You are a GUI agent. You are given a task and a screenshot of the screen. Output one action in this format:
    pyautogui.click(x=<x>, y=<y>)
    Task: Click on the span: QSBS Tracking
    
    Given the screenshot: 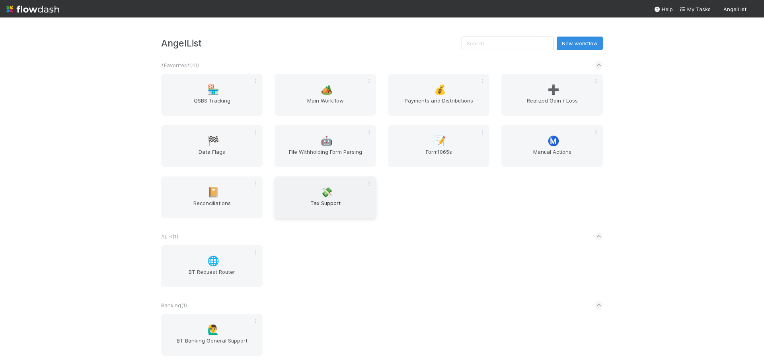 What is the action you would take?
    pyautogui.click(x=212, y=105)
    